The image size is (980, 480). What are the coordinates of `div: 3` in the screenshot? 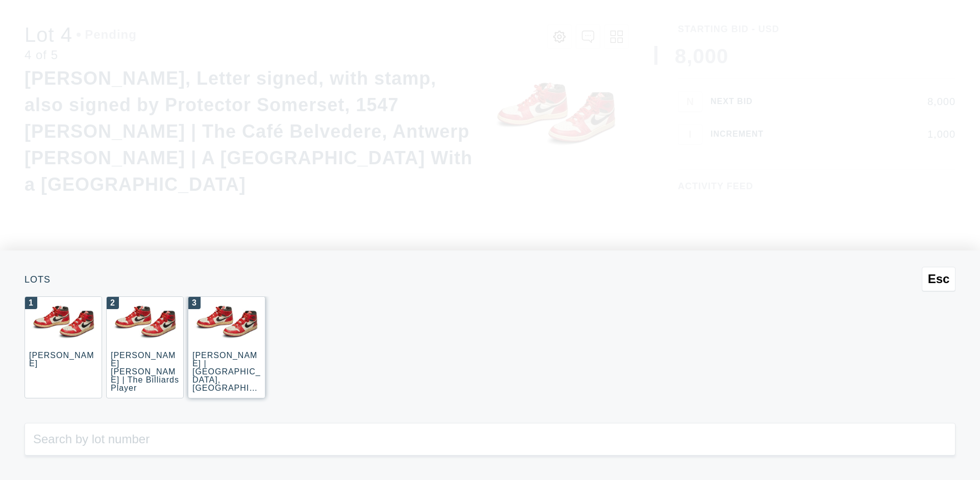 It's located at (194, 303).